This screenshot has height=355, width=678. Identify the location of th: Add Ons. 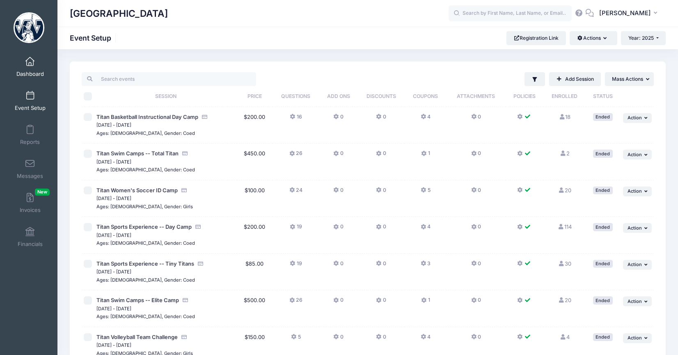
(338, 96).